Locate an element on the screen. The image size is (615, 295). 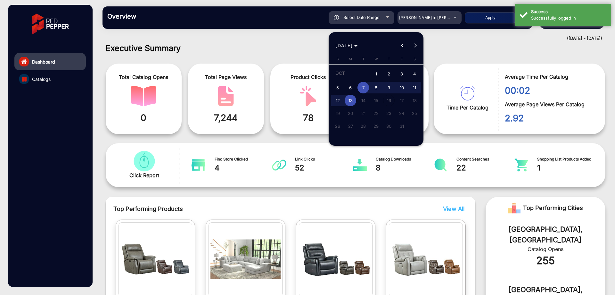
span: 30 is located at coordinates (389, 126).